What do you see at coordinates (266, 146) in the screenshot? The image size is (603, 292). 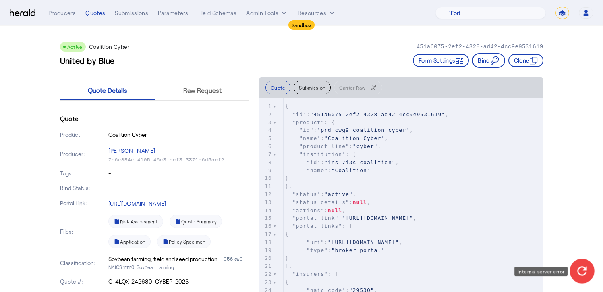 I see `div: 6` at bounding box center [266, 146].